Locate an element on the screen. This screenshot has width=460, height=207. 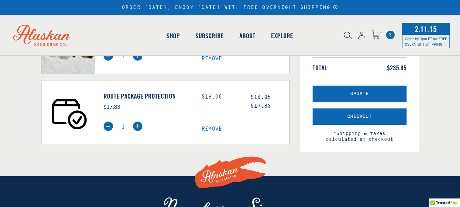
span: Order by 3pm ET for FREE OVERNIGHT SHIPPING is located at coordinates (426, 41).